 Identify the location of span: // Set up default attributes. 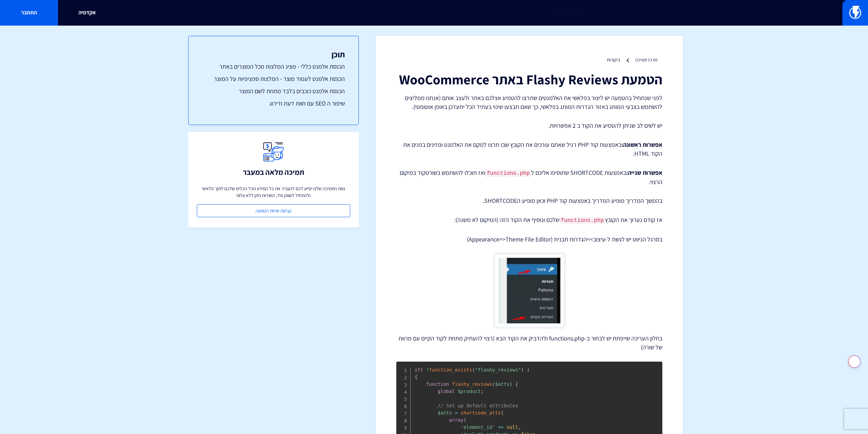
(478, 405).